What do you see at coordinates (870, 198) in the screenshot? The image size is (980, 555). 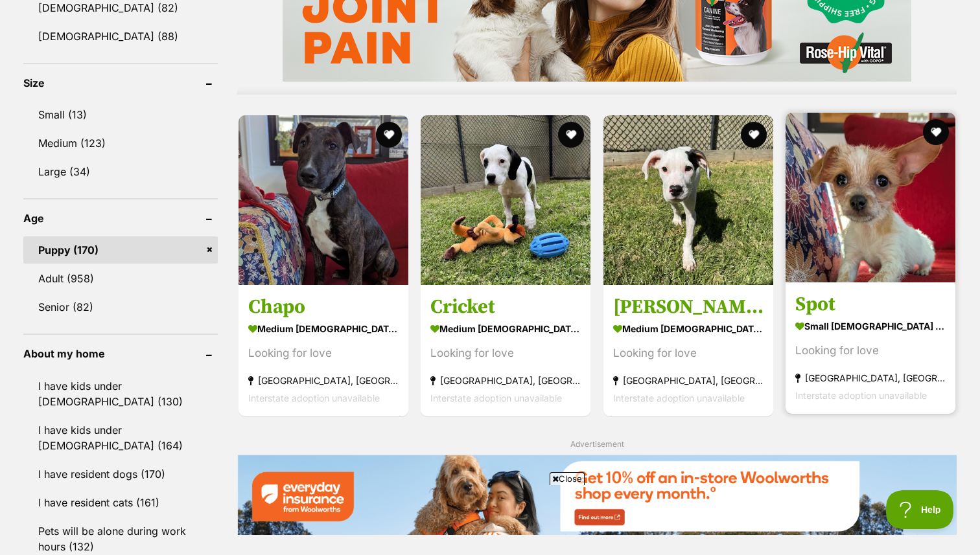 I see `img: Spot - Chihuahua x Cavalier King Charles Spaniel Dog` at bounding box center [870, 198].